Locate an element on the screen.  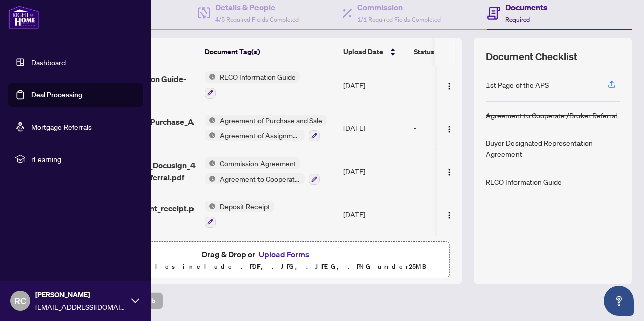
span: RECO Information Guide is located at coordinates (258, 77).